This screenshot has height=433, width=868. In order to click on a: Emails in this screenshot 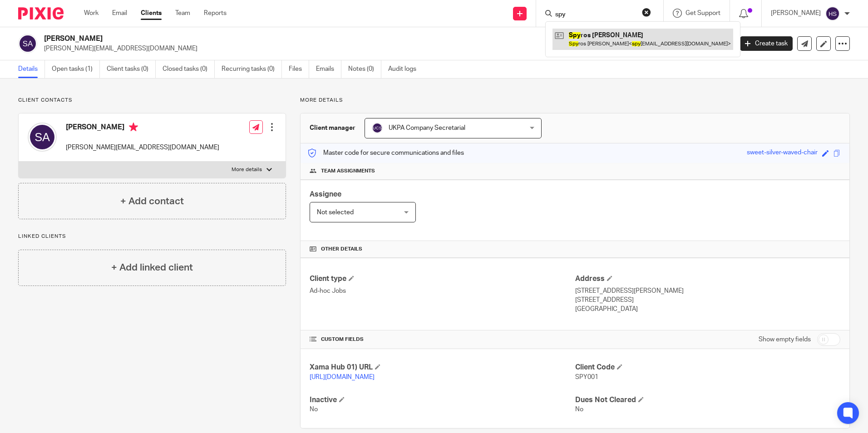, I will do `click(328, 69)`.